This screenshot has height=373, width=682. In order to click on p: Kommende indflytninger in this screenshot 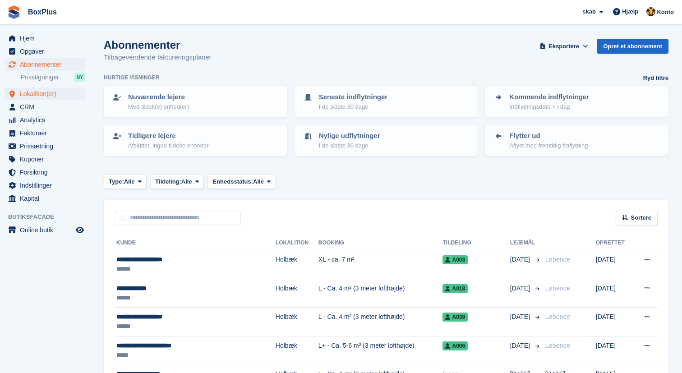, I will do `click(549, 97)`.